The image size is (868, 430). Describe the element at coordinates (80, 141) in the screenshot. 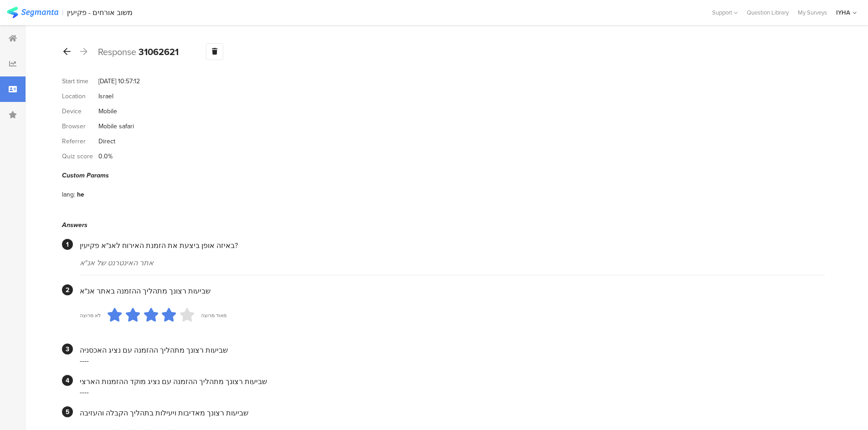

I see `div: Referrer` at that location.